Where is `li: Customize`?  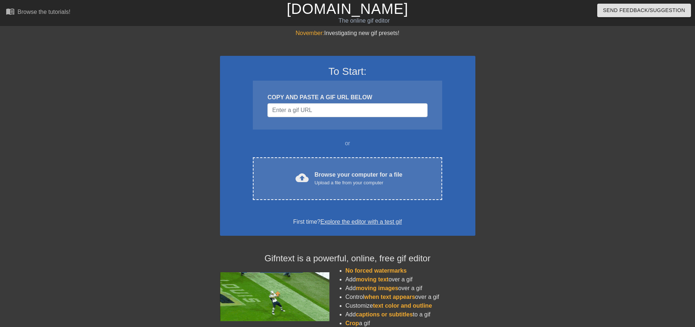
li: Customize is located at coordinates (410, 306).